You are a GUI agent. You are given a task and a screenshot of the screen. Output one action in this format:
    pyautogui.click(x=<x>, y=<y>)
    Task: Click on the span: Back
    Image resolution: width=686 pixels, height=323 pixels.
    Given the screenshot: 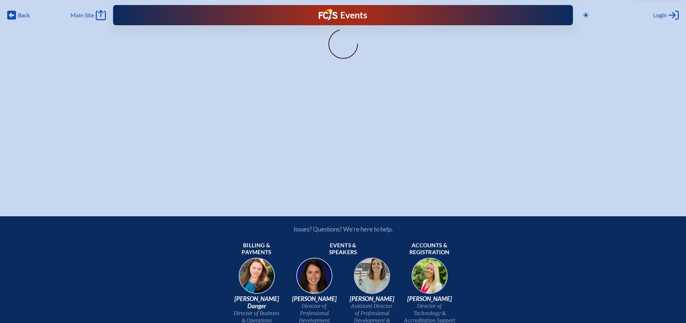 What is the action you would take?
    pyautogui.click(x=24, y=15)
    